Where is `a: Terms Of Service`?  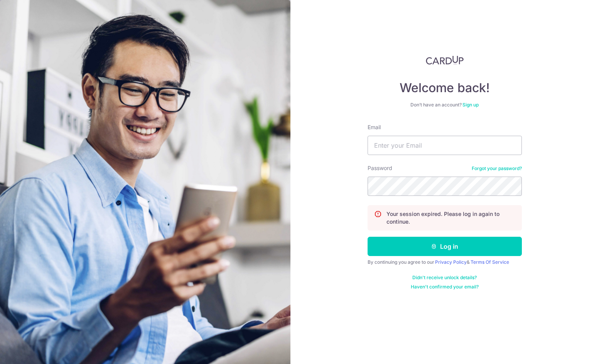
a: Terms Of Service is located at coordinates (490, 262).